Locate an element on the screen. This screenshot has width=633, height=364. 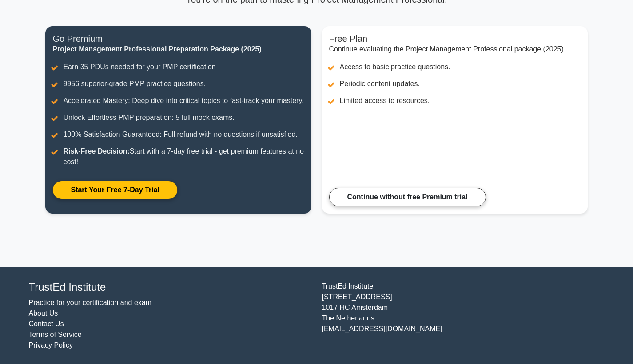
a: Start Your Free 7-Day Trial is located at coordinates (115, 190).